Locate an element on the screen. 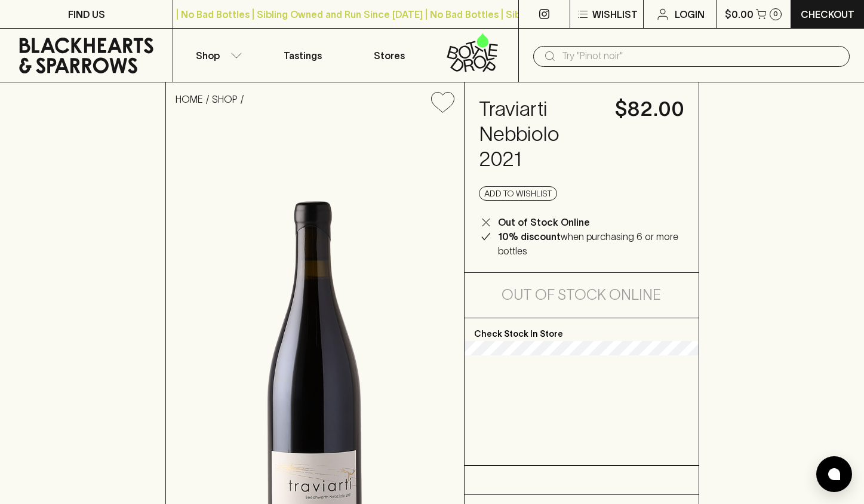 Image resolution: width=864 pixels, height=504 pixels. h4: $82.00 is located at coordinates (649, 109).